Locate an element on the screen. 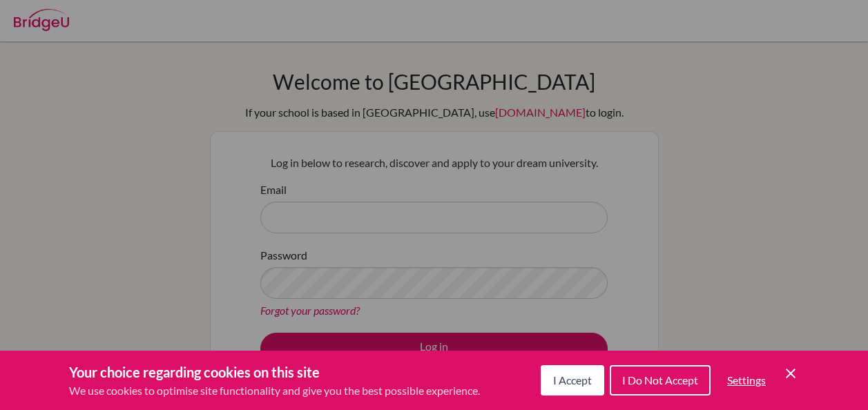  span: I Do Not Accept is located at coordinates (660, 380).